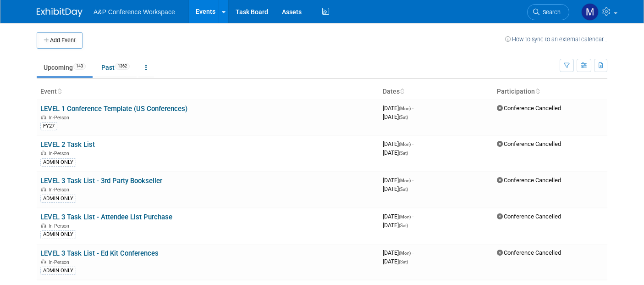 This screenshot has height=285, width=644. What do you see at coordinates (123, 66) in the screenshot?
I see `span: 1362` at bounding box center [123, 66].